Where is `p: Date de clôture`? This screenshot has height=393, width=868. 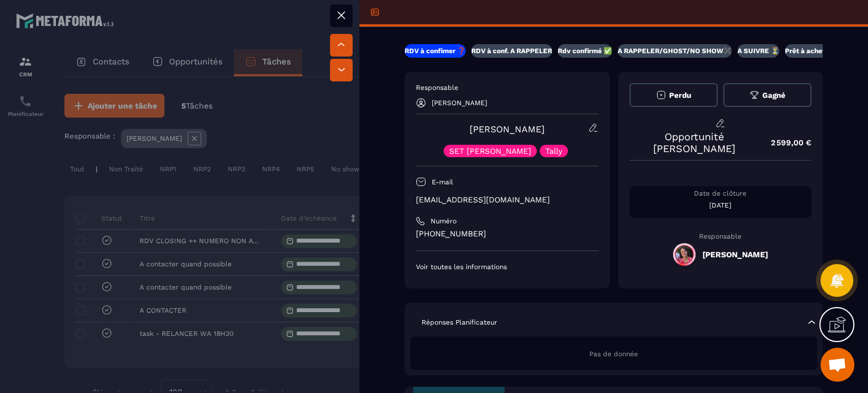 p: Date de clôture is located at coordinates (721, 193).